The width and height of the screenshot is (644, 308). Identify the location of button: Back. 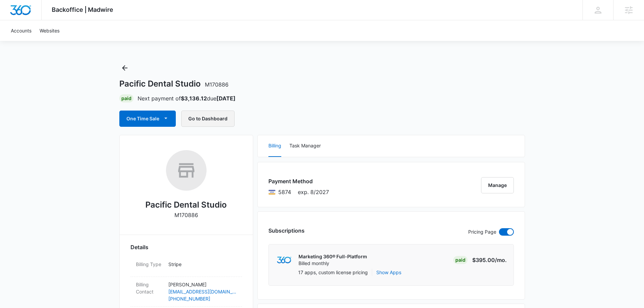
(125, 68).